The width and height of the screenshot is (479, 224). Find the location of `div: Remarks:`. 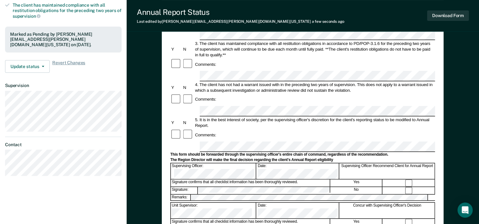

div: Remarks: is located at coordinates (181, 198).